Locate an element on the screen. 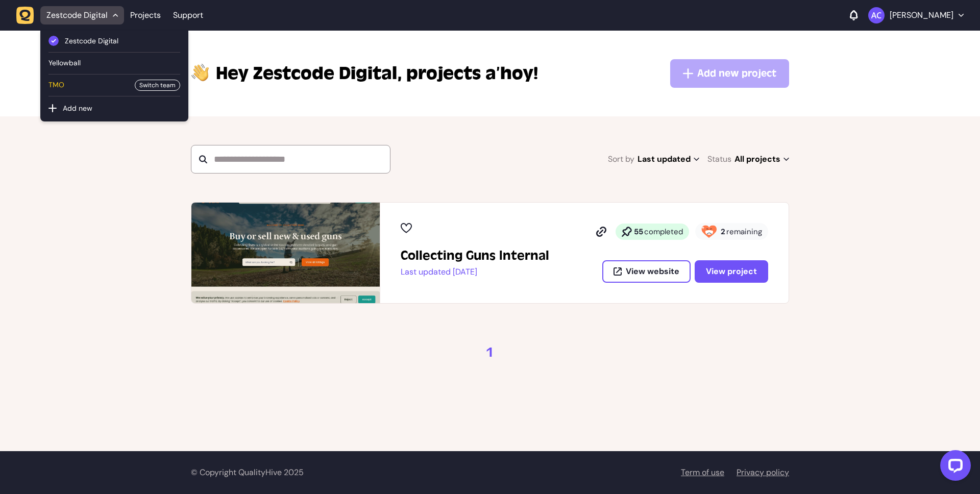 The image size is (980, 494). strong: 55 is located at coordinates (639, 232).